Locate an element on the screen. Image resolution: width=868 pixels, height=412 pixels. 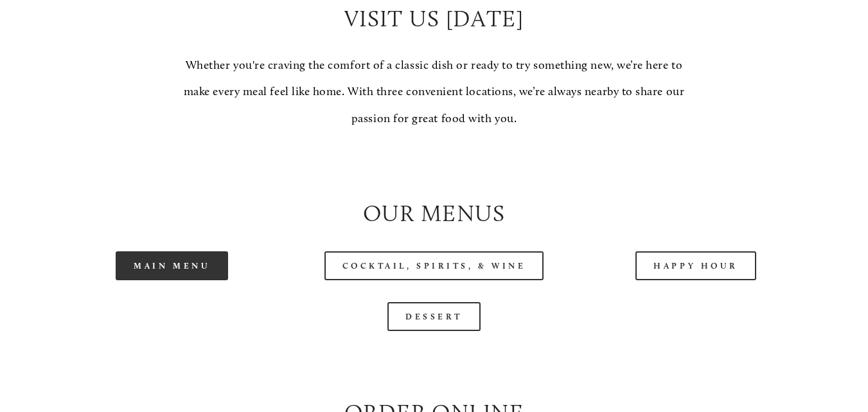
a: Cocktail, Spirits, & Wine is located at coordinates (434, 266).